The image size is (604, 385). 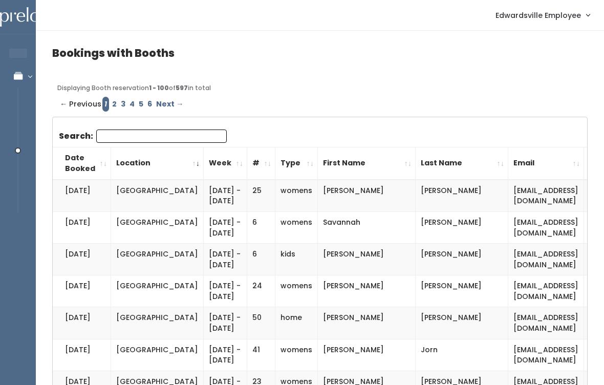 What do you see at coordinates (296, 323) in the screenshot?
I see `td: home` at bounding box center [296, 323].